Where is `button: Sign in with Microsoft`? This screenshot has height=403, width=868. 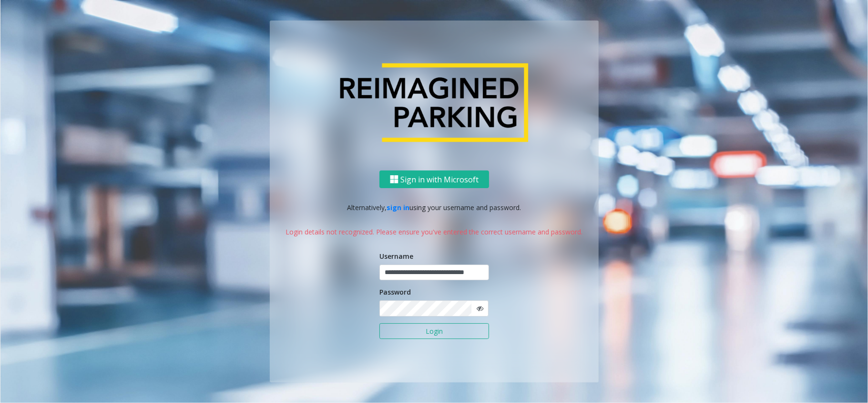 button: Sign in with Microsoft is located at coordinates (434, 179).